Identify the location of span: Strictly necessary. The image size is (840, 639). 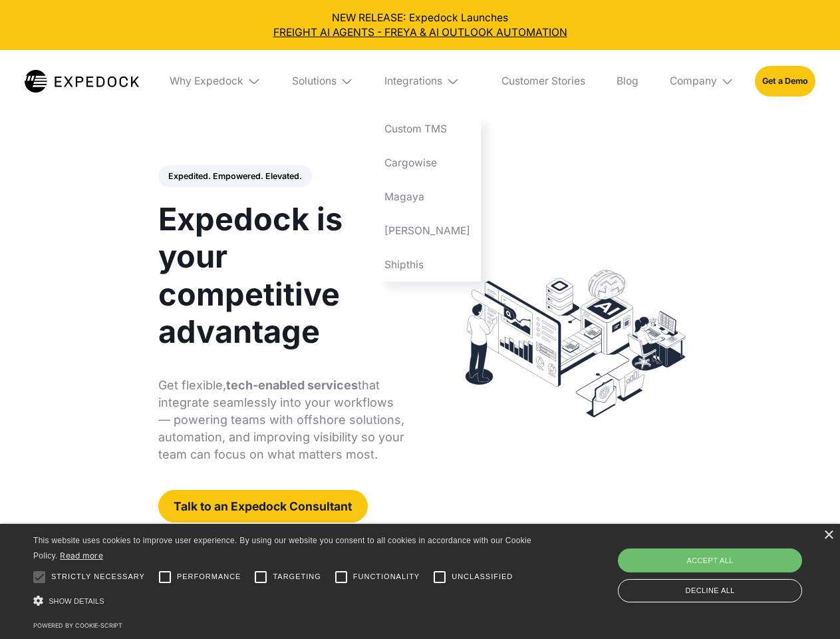
(98, 576).